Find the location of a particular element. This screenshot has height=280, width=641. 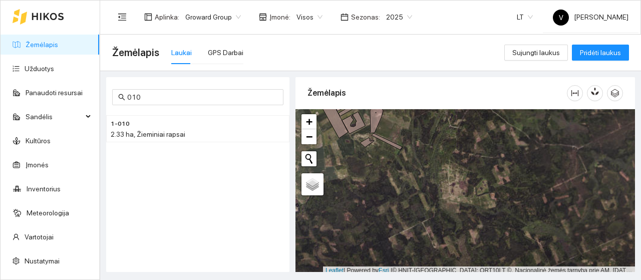

button: menu-fold is located at coordinates (122, 17).